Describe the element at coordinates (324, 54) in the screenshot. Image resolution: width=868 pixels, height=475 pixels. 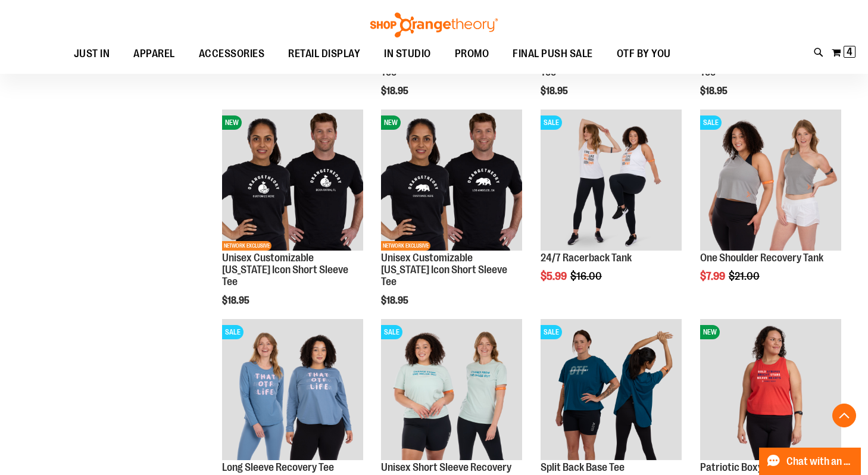
I see `span: RETAIL DISPLAY` at that location.